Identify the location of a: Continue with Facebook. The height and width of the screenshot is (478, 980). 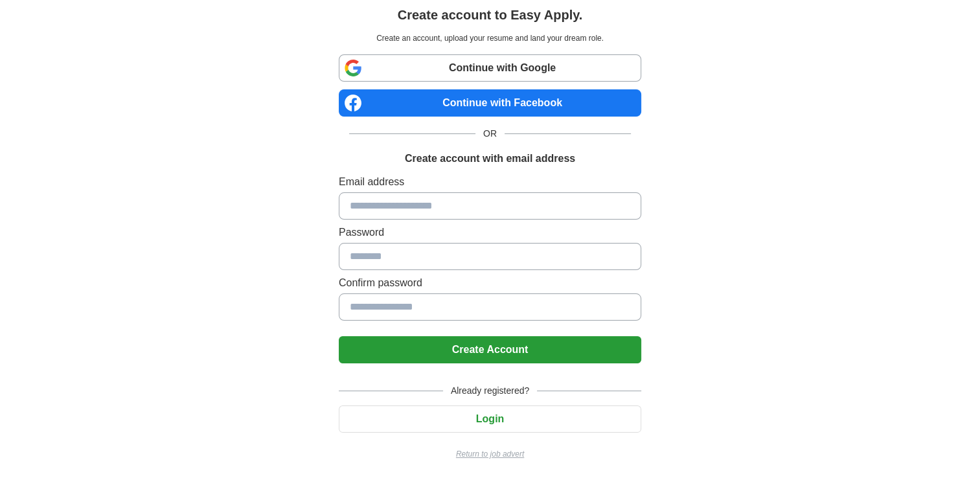
(490, 103).